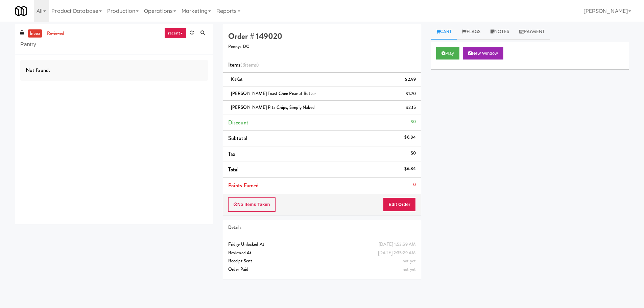 The height and width of the screenshot is (308, 644). I want to click on span: Items, so click(243, 65).